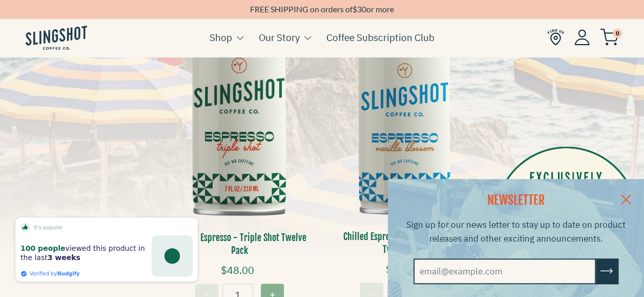 Image resolution: width=644 pixels, height=297 pixels. What do you see at coordinates (555, 37) in the screenshot?
I see `img: Find Us` at bounding box center [555, 37].